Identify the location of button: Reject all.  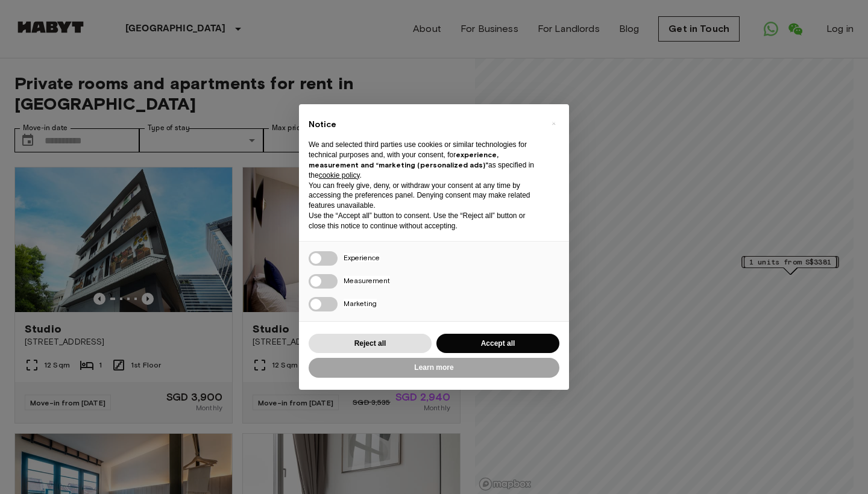
(370, 343).